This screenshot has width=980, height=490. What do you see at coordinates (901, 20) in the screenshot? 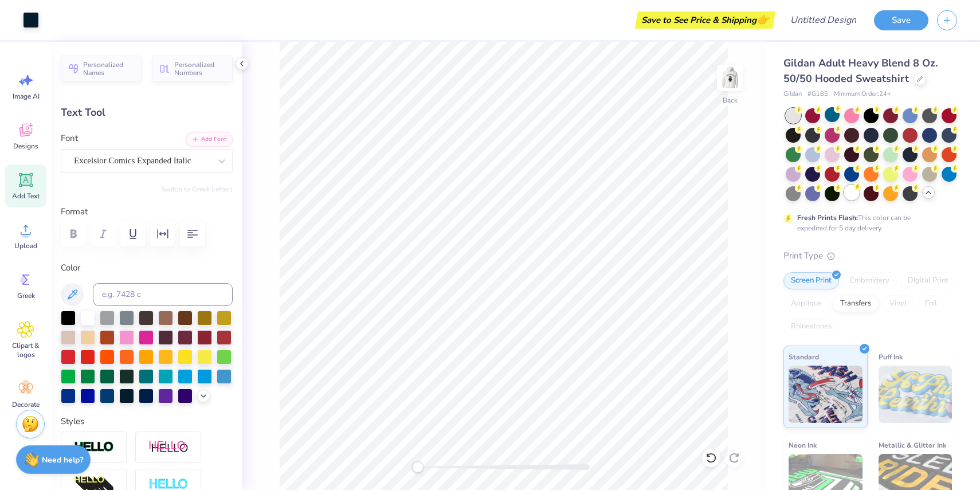
I see `button: Save` at bounding box center [901, 20].